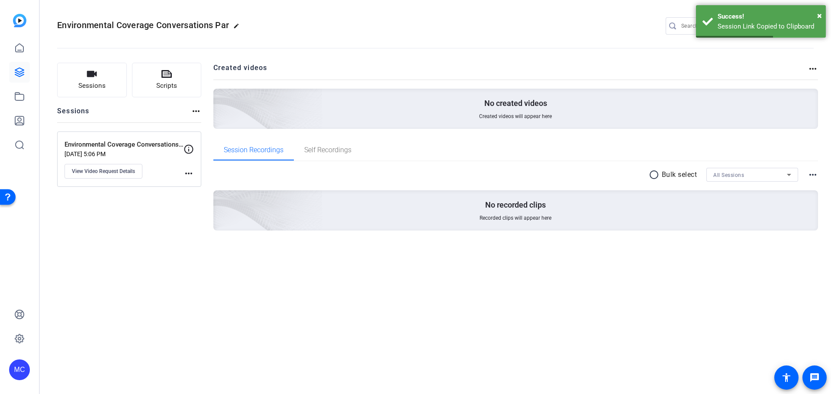  What do you see at coordinates (167, 86) in the screenshot?
I see `span: Scripts` at bounding box center [167, 86].